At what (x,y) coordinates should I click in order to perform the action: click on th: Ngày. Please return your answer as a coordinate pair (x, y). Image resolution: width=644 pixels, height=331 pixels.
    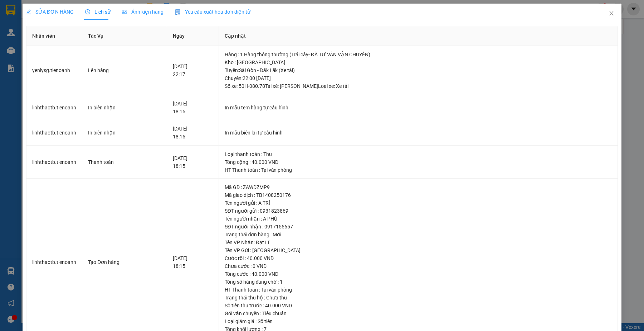
    Looking at the image, I should click on (193, 36).